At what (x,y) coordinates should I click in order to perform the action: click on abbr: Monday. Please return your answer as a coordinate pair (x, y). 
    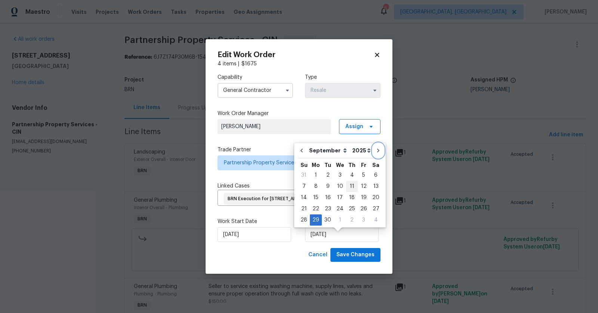
    Looking at the image, I should click on (316, 165).